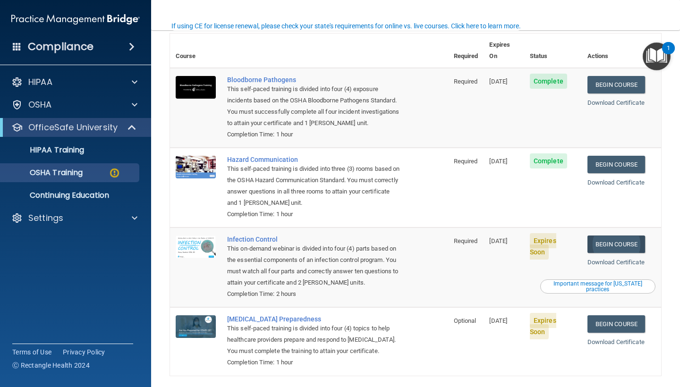 The width and height of the screenshot is (680, 387). What do you see at coordinates (465, 321) in the screenshot?
I see `span: Optional` at bounding box center [465, 321].